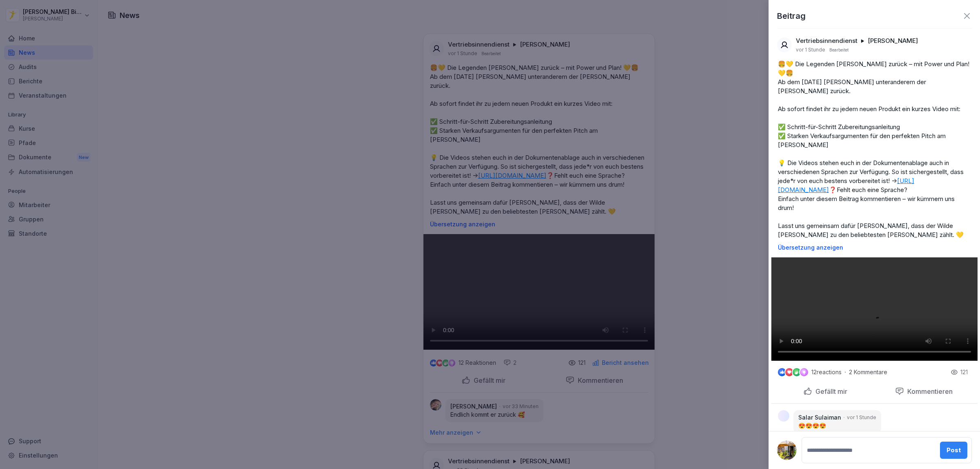 This screenshot has width=980, height=469. Describe the element at coordinates (871, 373) in the screenshot. I see `p: 2 Kommentare` at that location.